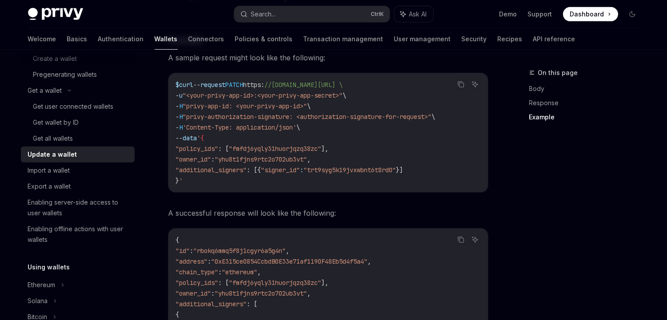  Describe the element at coordinates (79, 235) in the screenshot. I see `div: Enabling offline actions with user wallets` at that location.